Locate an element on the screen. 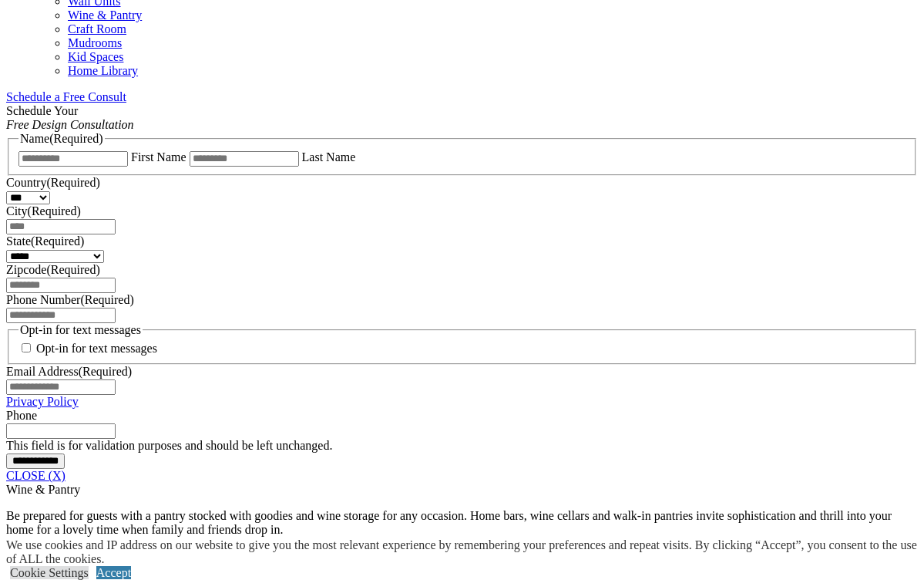 The height and width of the screenshot is (580, 924). a: CLOSE (X) is located at coordinates (36, 475).